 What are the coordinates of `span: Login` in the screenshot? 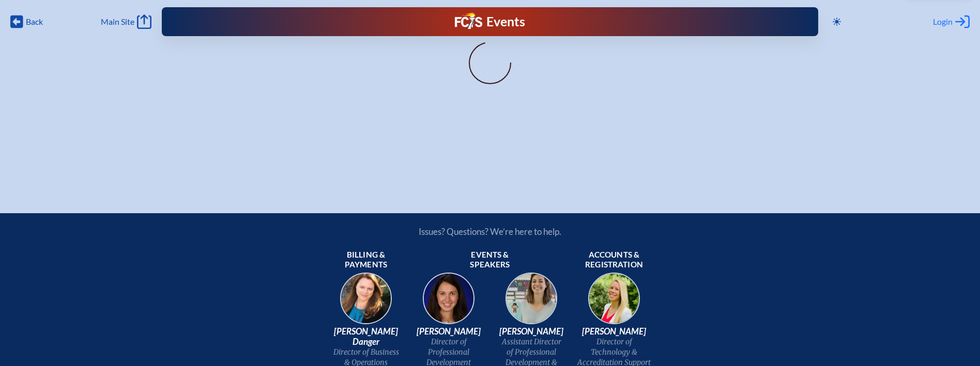 It's located at (943, 21).